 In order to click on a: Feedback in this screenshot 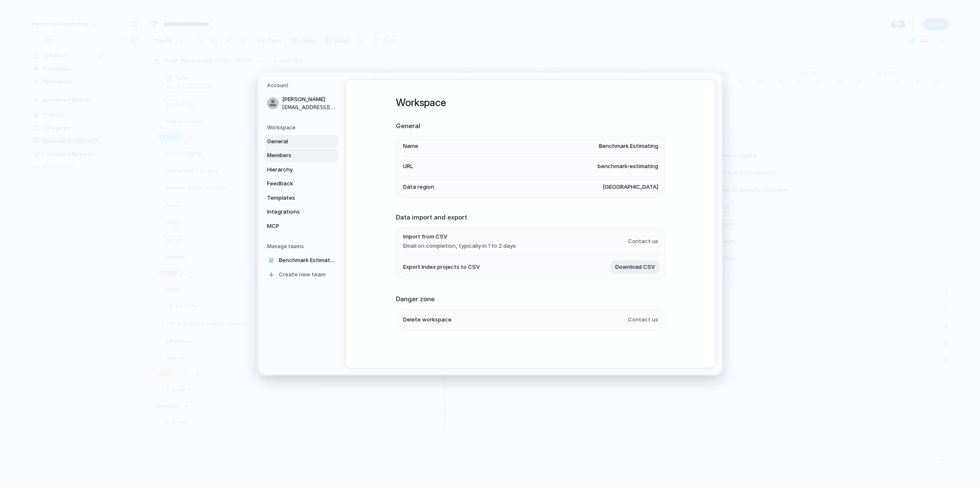, I will do `click(302, 184)`.